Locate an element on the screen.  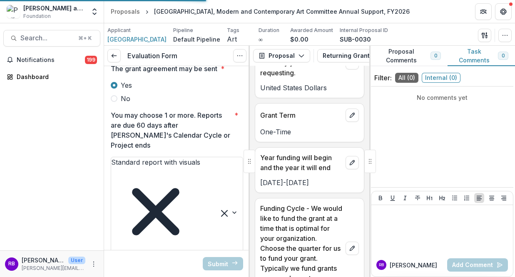
button: Search... is located at coordinates (52, 38).